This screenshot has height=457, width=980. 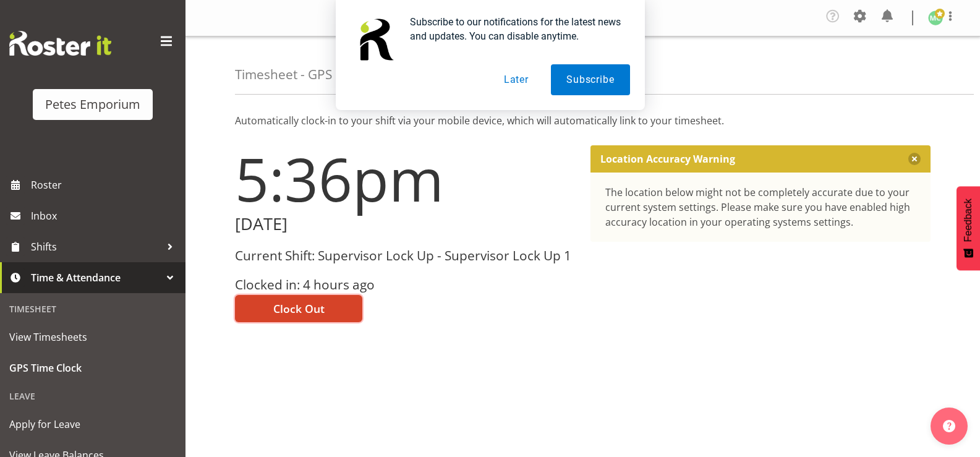 What do you see at coordinates (92, 396) in the screenshot?
I see `div: Leave` at bounding box center [92, 396].